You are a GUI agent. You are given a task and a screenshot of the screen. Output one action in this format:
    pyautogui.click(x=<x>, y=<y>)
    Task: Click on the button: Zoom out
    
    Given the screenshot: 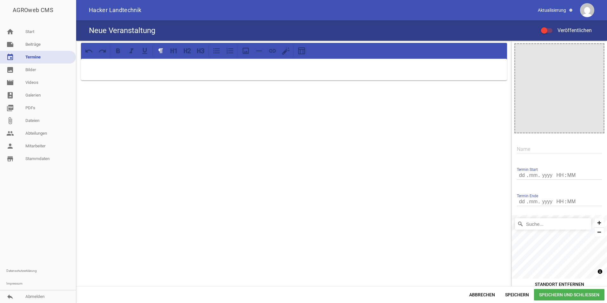 What is the action you would take?
    pyautogui.click(x=599, y=232)
    